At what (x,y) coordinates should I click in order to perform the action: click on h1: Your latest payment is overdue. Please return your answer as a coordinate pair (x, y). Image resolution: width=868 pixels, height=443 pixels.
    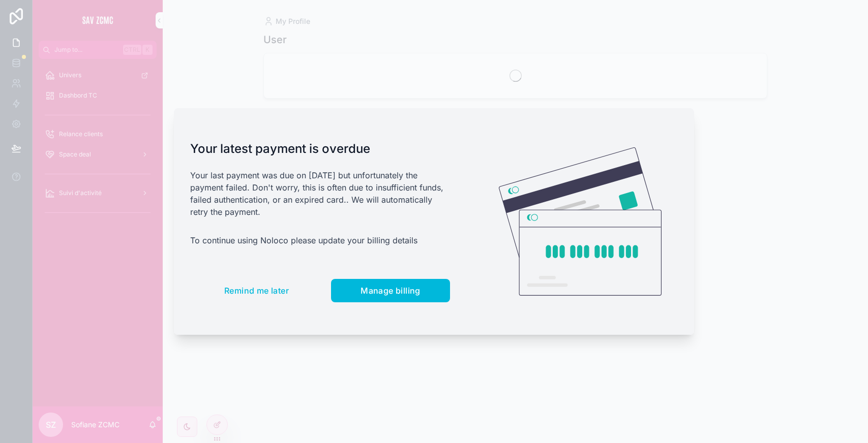
    Looking at the image, I should click on (319, 149).